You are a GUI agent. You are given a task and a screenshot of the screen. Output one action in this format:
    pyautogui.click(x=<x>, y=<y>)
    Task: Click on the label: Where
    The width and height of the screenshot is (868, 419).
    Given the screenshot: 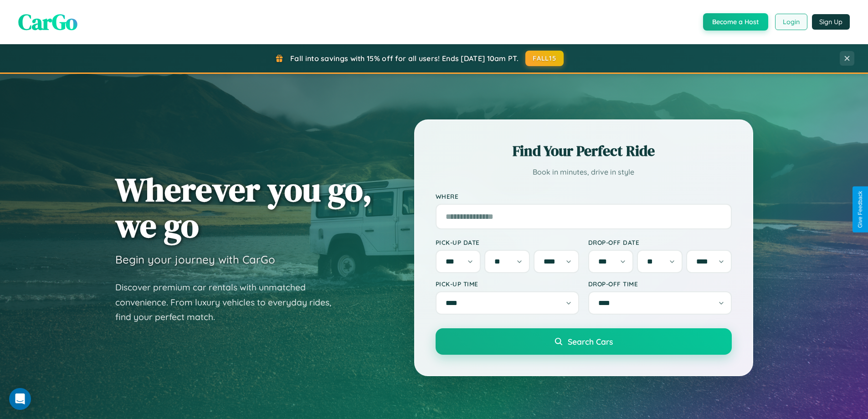 What is the action you would take?
    pyautogui.click(x=584, y=196)
    